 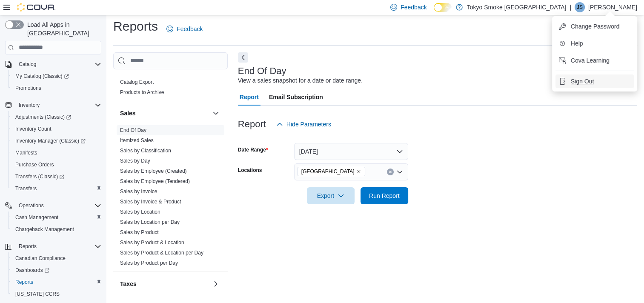 I want to click on a: Products to Archive, so click(x=142, y=93).